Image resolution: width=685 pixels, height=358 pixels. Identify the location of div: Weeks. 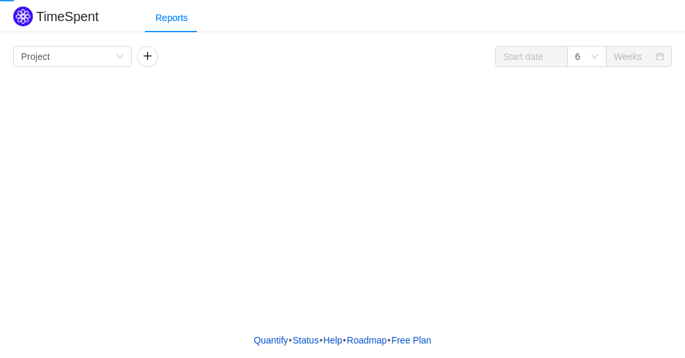
(628, 57).